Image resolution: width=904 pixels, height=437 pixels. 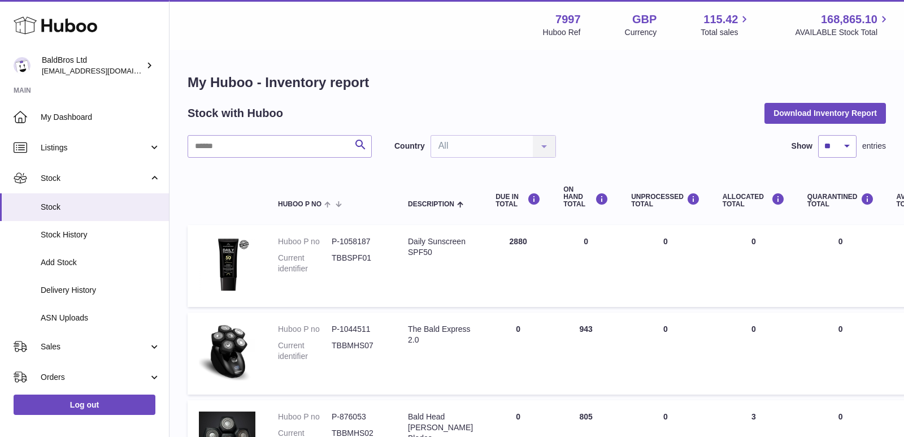 I want to click on span: Total sales, so click(x=726, y=32).